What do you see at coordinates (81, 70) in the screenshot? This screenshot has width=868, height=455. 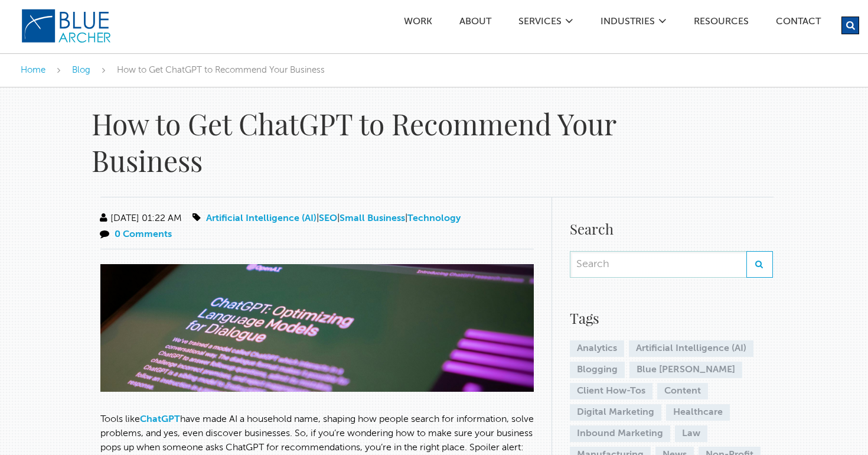 I see `a: Blog` at bounding box center [81, 70].